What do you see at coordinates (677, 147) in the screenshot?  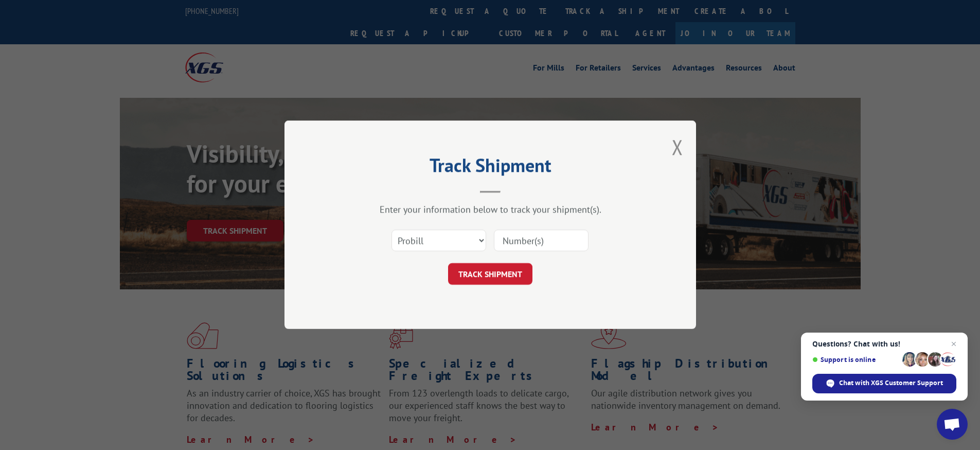 I see `button: Close modal` at bounding box center [677, 147].